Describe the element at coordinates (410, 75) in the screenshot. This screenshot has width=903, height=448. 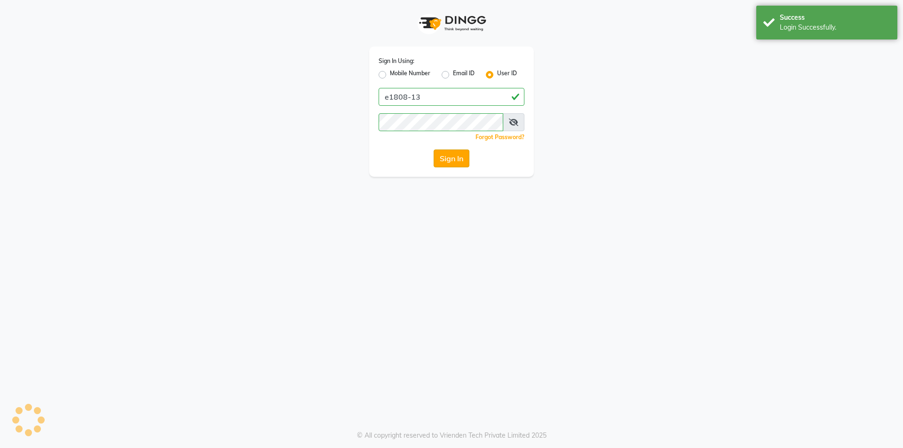
I see `label: Mobile Number` at that location.